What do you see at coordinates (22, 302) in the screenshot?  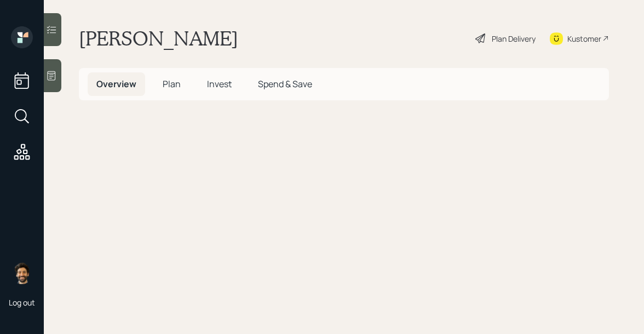 I see `div: Log out` at bounding box center [22, 302].